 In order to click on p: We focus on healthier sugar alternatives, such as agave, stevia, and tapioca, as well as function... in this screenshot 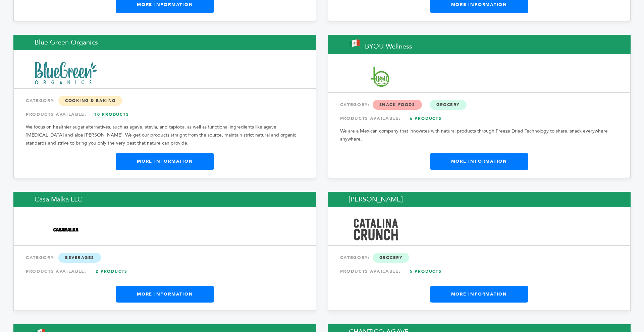, I will do `click(165, 136)`.